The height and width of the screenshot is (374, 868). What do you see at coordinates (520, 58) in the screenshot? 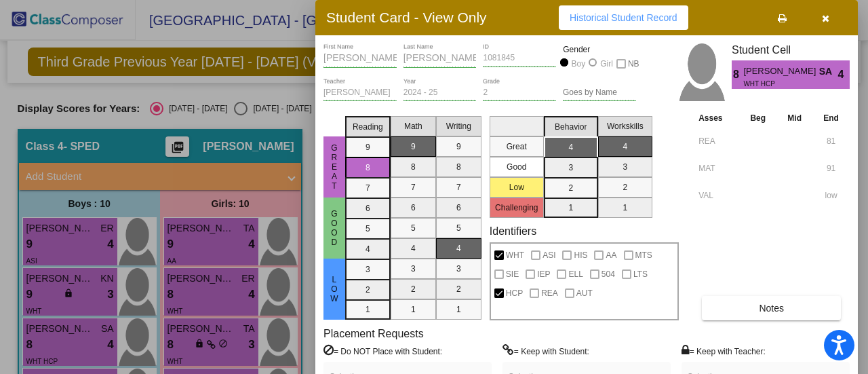
I see `input: Enter ID` at bounding box center [520, 58].